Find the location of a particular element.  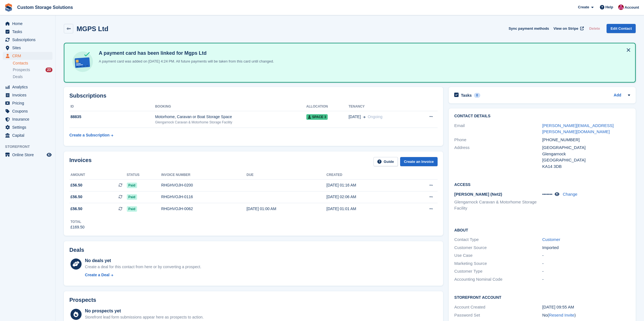

h2: Subscriptions is located at coordinates (253, 95).